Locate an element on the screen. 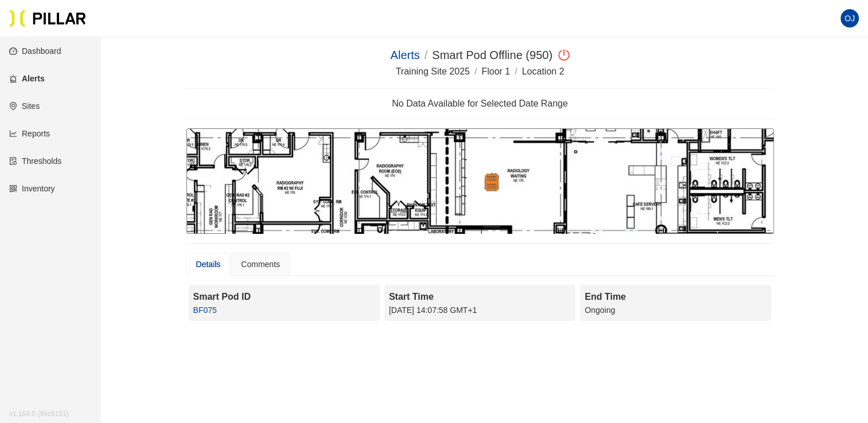 The width and height of the screenshot is (868, 423). span: poweroff is located at coordinates (563, 55).